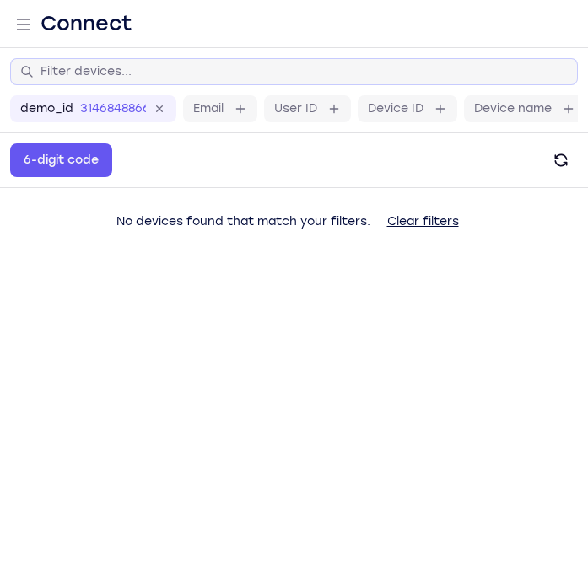 The height and width of the screenshot is (565, 588). What do you see at coordinates (513, 109) in the screenshot?
I see `label: Device name` at bounding box center [513, 109].